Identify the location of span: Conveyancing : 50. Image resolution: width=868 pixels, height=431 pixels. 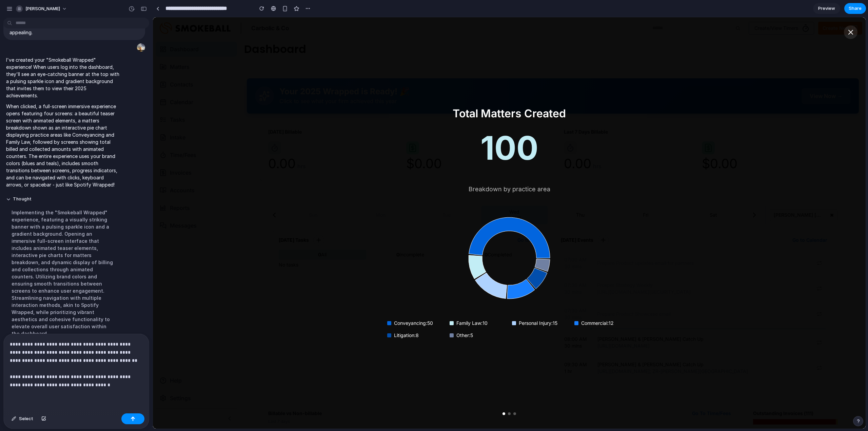
(260, 306).